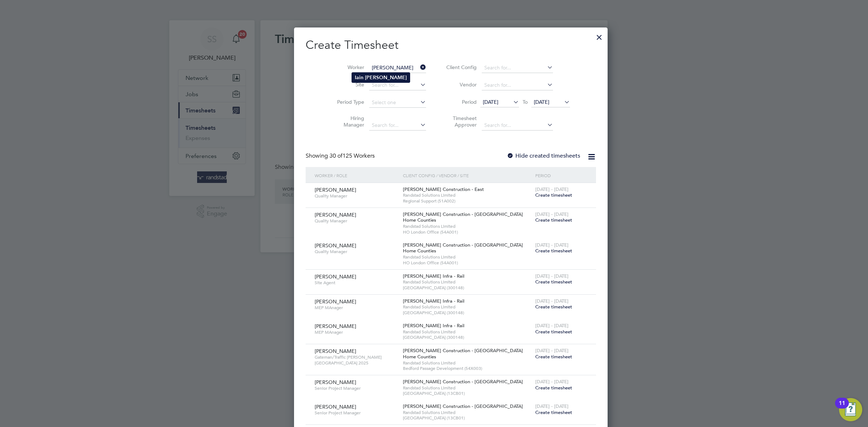  What do you see at coordinates (461, 67) in the screenshot?
I see `label: Client Config` at bounding box center [461, 67].